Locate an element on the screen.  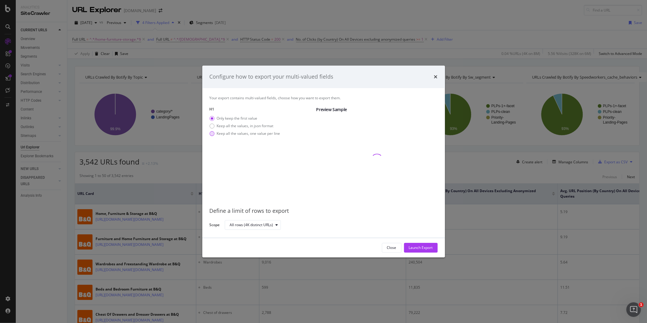
span: 1 is located at coordinates (641, 305).